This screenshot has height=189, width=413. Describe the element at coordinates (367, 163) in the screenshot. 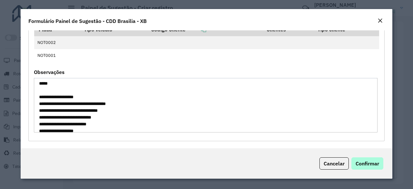

I see `span: Confirmar` at that location.